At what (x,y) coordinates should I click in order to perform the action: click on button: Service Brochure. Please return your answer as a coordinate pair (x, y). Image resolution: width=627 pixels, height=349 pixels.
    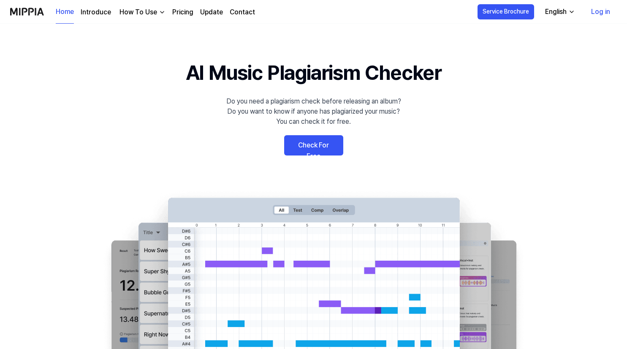
    Looking at the image, I should click on (506, 12).